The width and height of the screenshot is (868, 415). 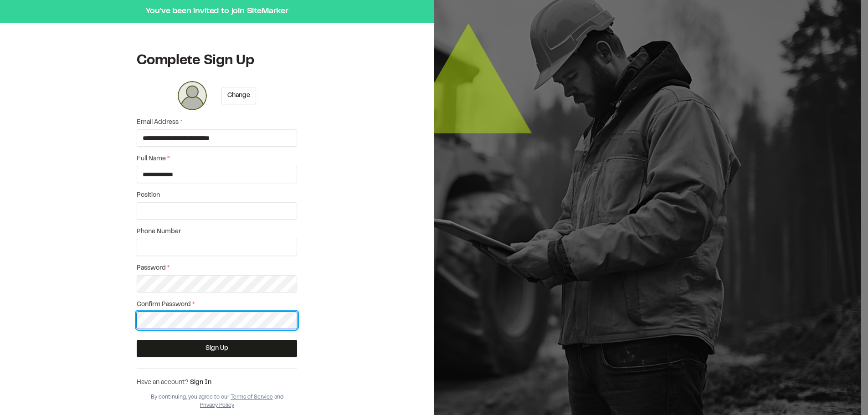 I want to click on button: Terms of Service, so click(x=251, y=397).